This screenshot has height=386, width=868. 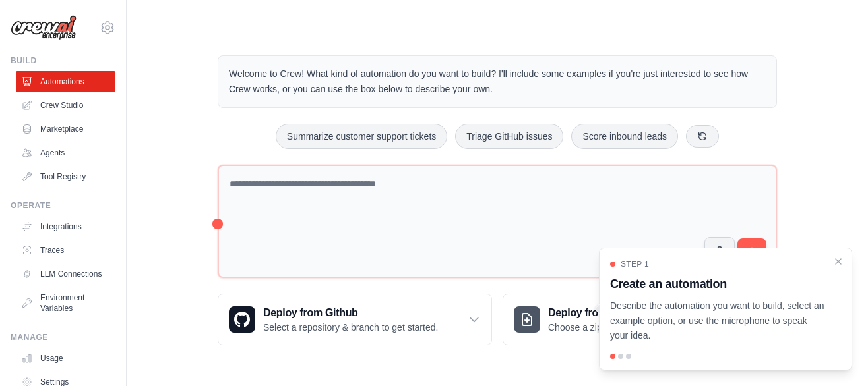 I want to click on button: Score inbound leads, so click(x=625, y=136).